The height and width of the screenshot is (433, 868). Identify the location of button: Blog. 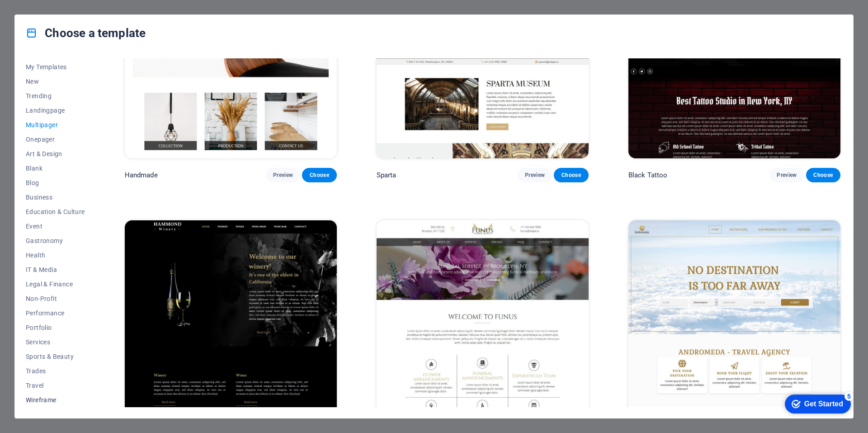
(55, 183).